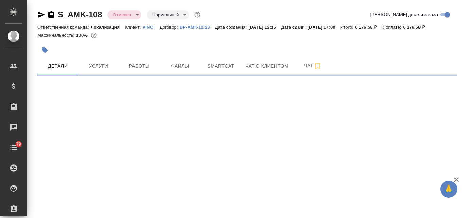 This screenshot has width=464, height=218. What do you see at coordinates (41, 15) in the screenshot?
I see `button: Скопировать ссылку для ЯМессенджера` at bounding box center [41, 15].